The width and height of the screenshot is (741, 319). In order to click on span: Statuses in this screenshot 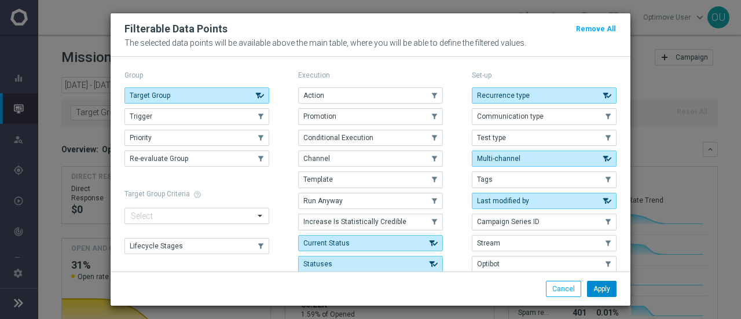, I will do `click(318, 264)`.